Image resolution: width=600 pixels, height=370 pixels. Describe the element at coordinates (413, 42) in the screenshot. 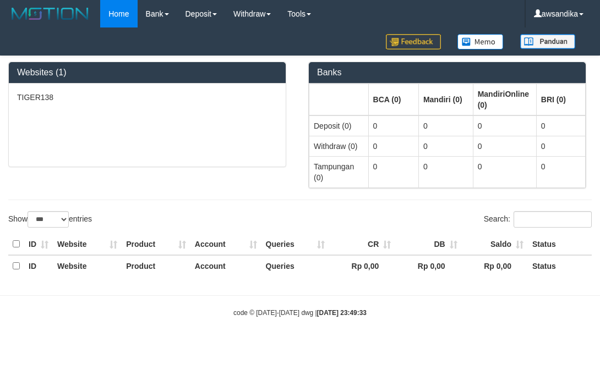

I see `img: Feedback.jpg` at that location.